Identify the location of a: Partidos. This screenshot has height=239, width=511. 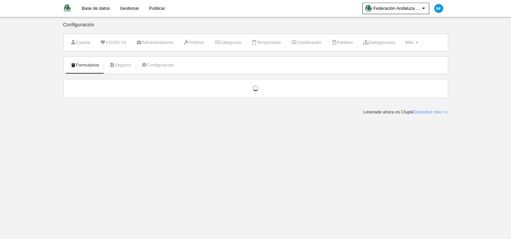
(342, 43).